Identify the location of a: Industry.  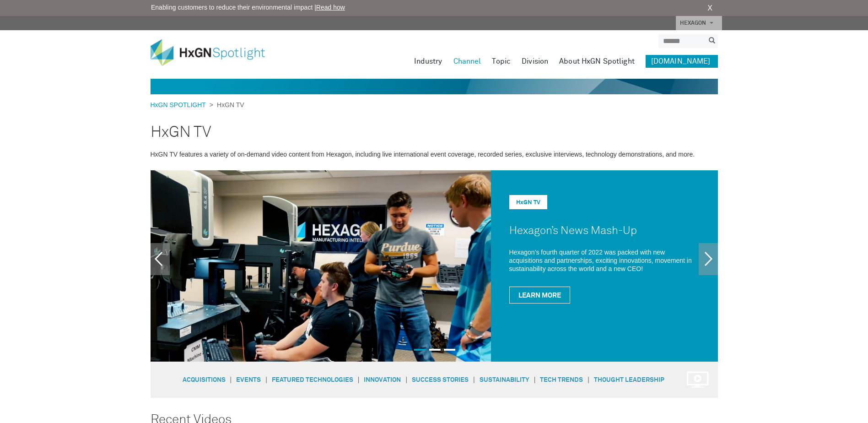
(429, 61).